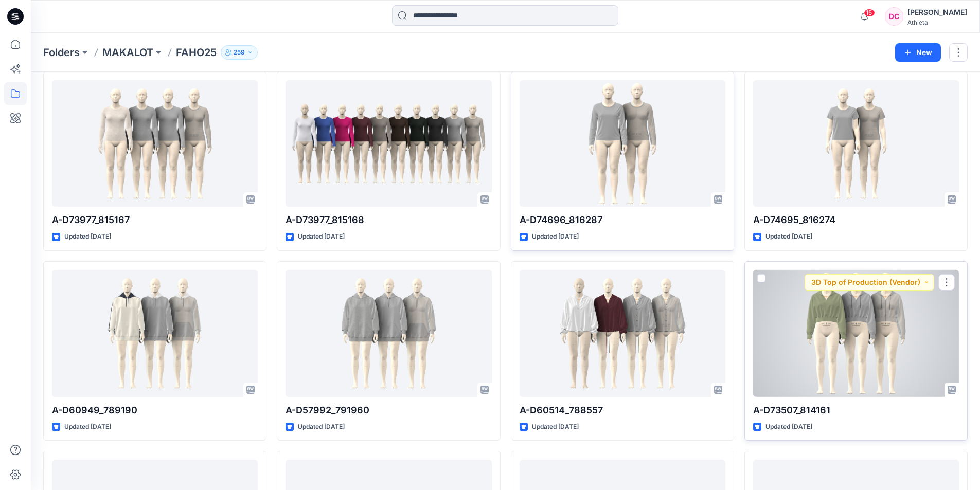 This screenshot has height=490, width=980. Describe the element at coordinates (856, 333) in the screenshot. I see `a: A-D73507_814161` at that location.